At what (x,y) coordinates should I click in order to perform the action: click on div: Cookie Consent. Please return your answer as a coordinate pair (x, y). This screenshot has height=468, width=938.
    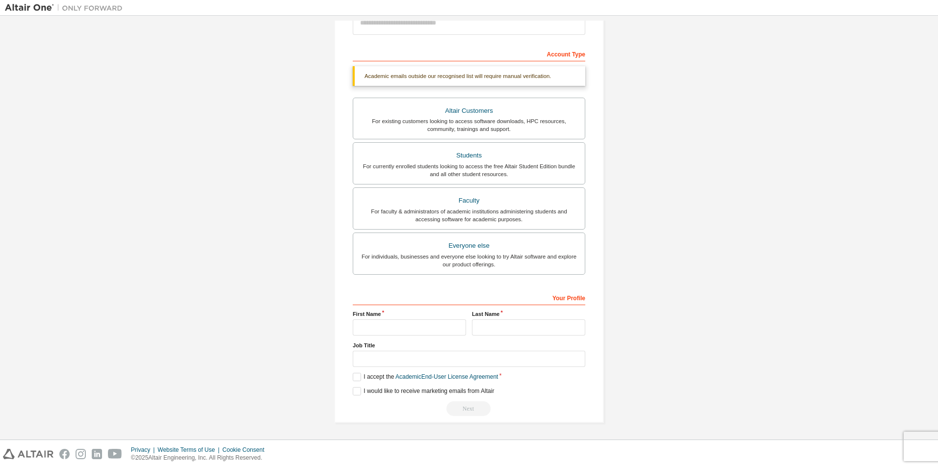
    Looking at the image, I should click on (246, 450).